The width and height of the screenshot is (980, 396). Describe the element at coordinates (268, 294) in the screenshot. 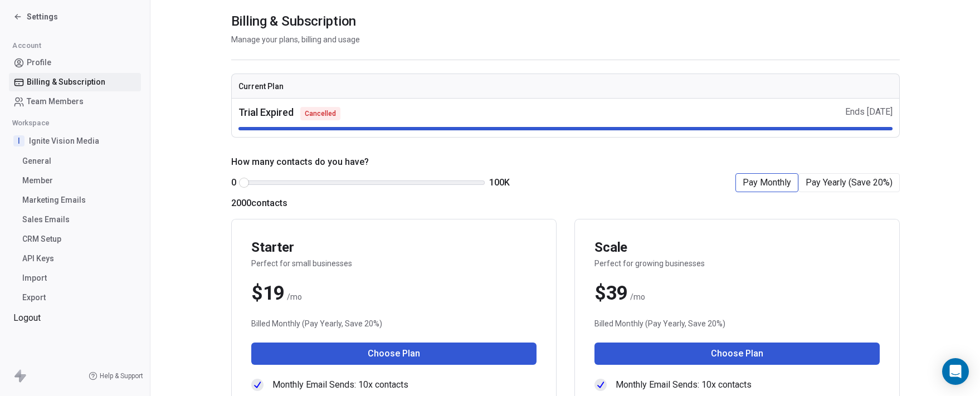

I see `span: $ 19` at that location.